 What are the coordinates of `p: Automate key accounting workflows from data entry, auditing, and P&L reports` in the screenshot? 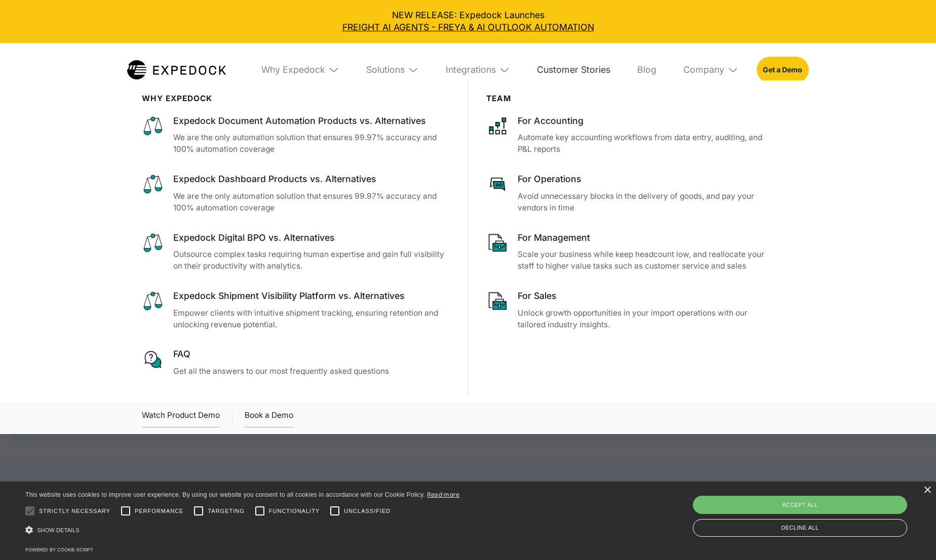 It's located at (647, 143).